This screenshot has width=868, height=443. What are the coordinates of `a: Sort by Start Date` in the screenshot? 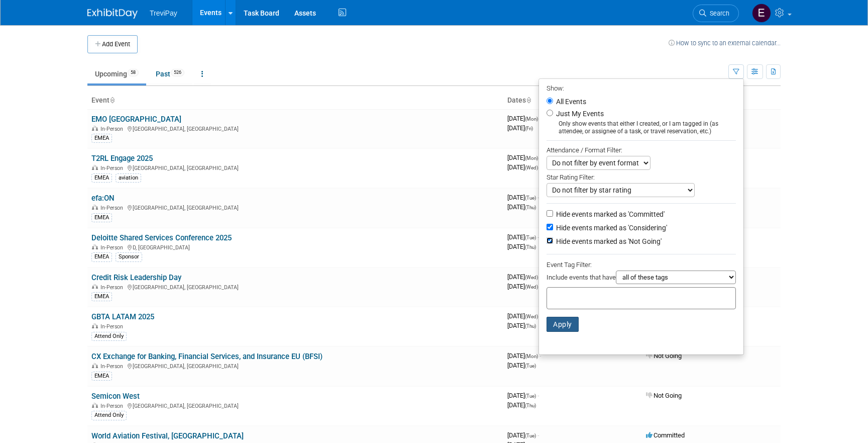 It's located at (529, 100).